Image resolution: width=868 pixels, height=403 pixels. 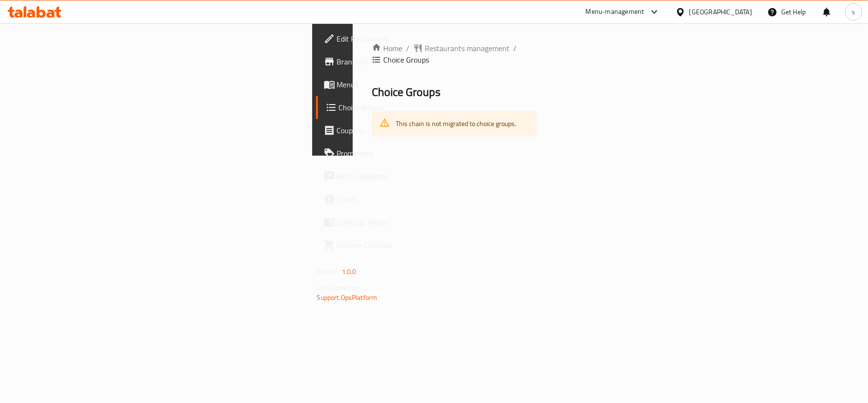 I want to click on span: Choice Groups, so click(x=394, y=108).